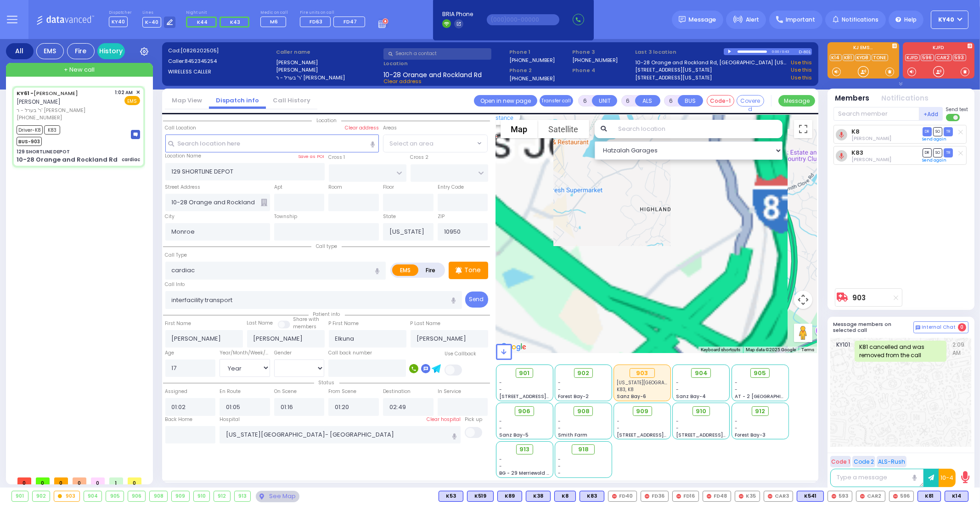 This screenshot has height=505, width=980. Describe the element at coordinates (92, 497) in the screenshot. I see `div: 904` at that location.